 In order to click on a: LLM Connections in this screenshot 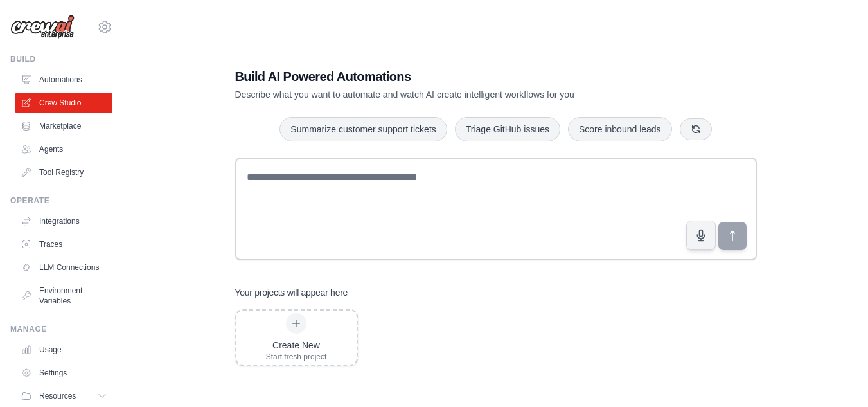, I will do `click(64, 267)`.